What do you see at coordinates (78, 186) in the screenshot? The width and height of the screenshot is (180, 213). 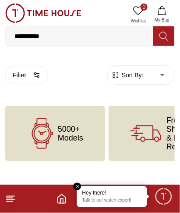 I see `em: Close tooltip` at bounding box center [78, 186].